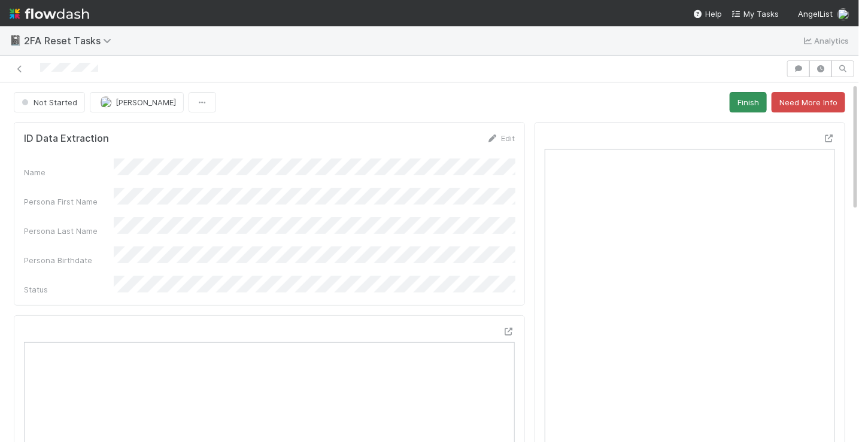 The image size is (859, 442). Describe the element at coordinates (66, 139) in the screenshot. I see `h5: ID Data Extraction` at that location.